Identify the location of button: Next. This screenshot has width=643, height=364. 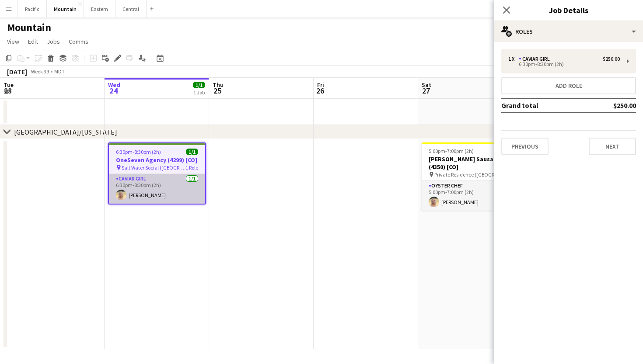
(613, 146).